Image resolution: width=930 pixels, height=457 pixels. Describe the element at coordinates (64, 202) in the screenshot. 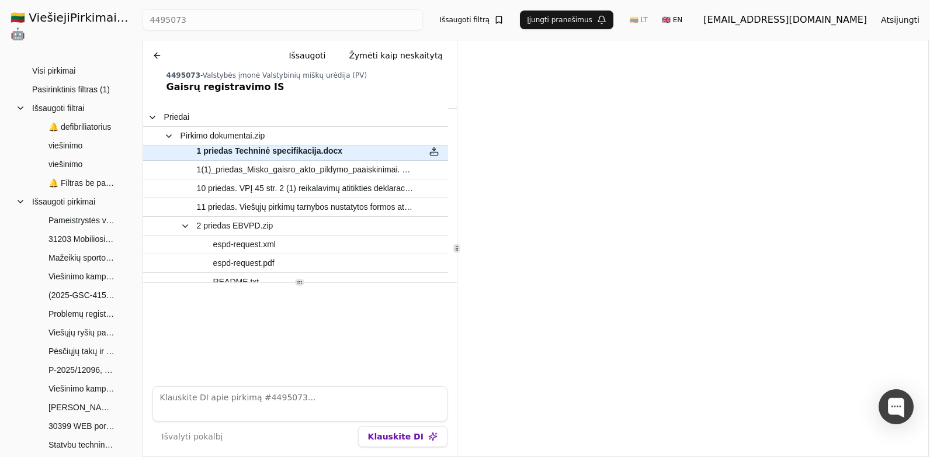

I see `span: Išsaugoti pirkimai` at that location.